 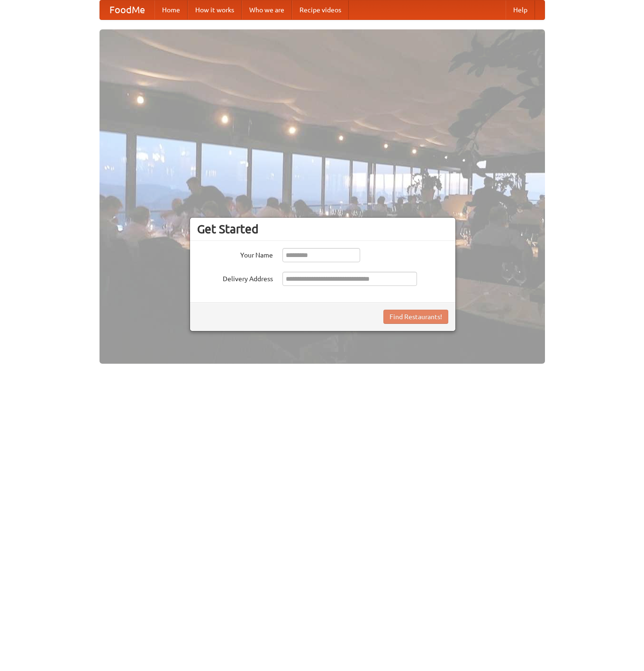 I want to click on button: Find Restaurants!, so click(x=416, y=317).